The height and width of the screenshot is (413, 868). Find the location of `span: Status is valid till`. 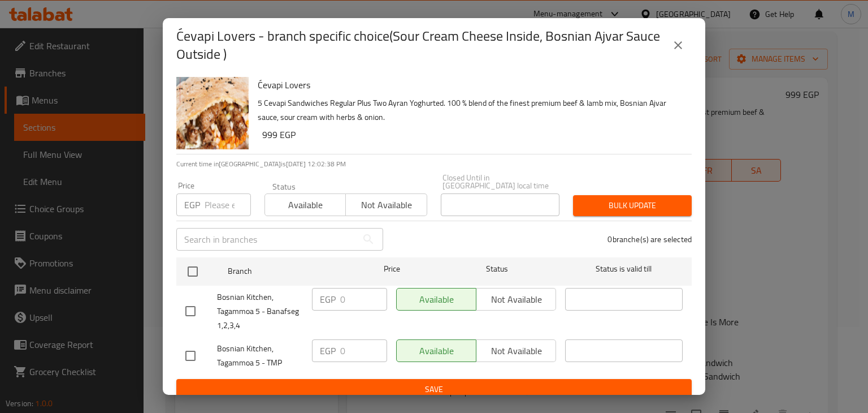

span: Status is valid till is located at coordinates (624, 269).